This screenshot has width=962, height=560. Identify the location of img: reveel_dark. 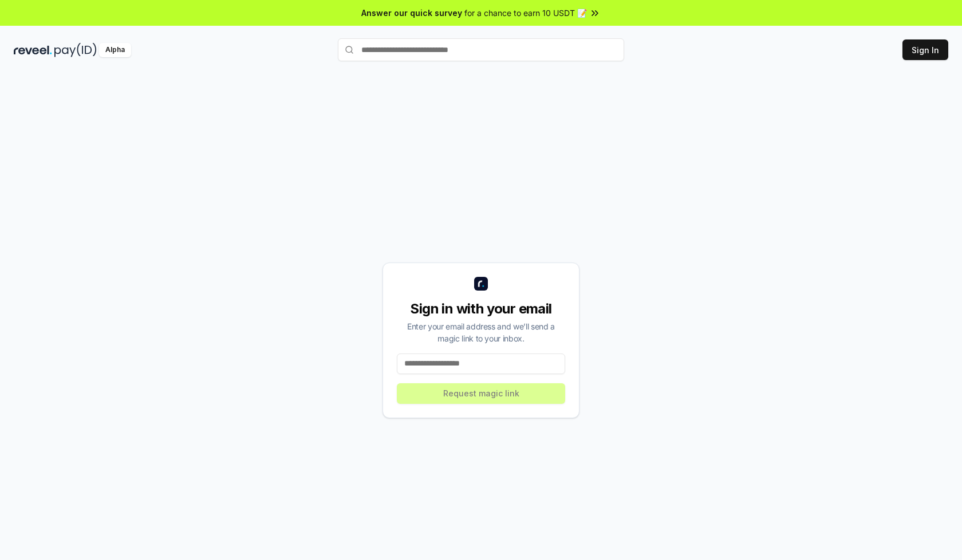
(33, 50).